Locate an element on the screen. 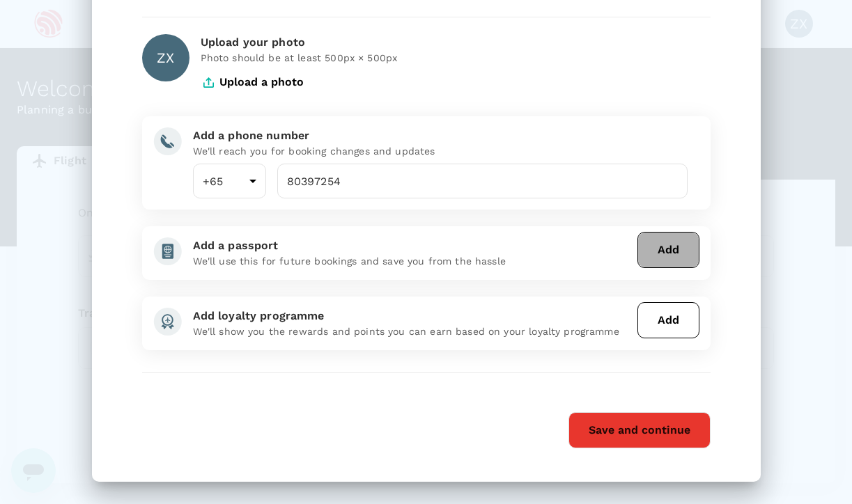  span: +65 is located at coordinates (212, 181).